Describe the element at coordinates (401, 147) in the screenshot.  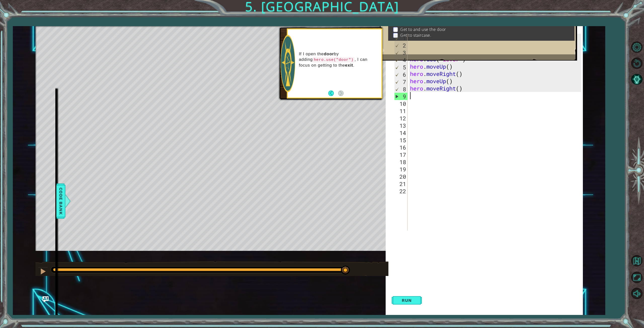
I see `div: 16` at that location.